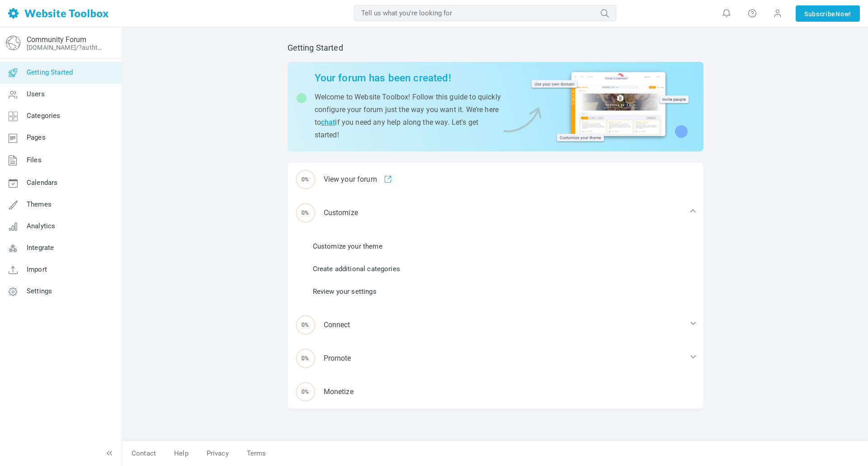  I want to click on a: Privacy, so click(218, 453).